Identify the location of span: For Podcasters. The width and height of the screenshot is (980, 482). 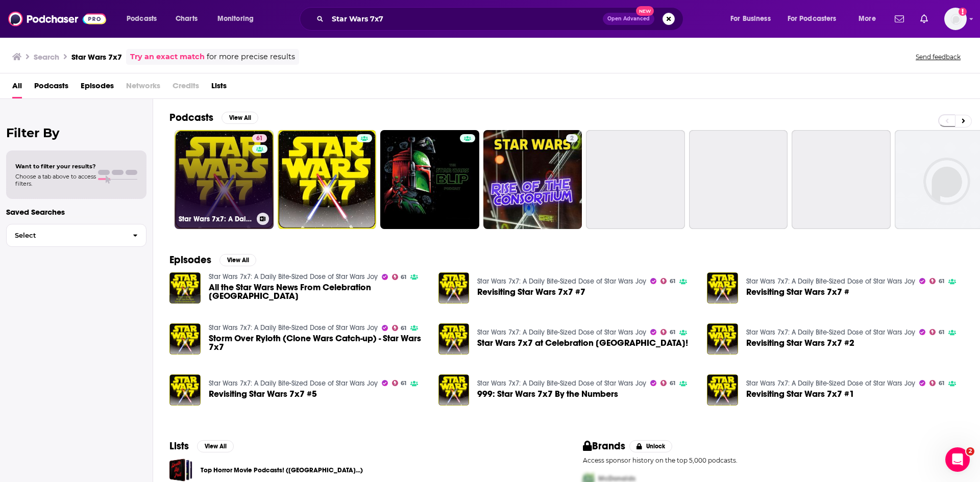
(812, 19).